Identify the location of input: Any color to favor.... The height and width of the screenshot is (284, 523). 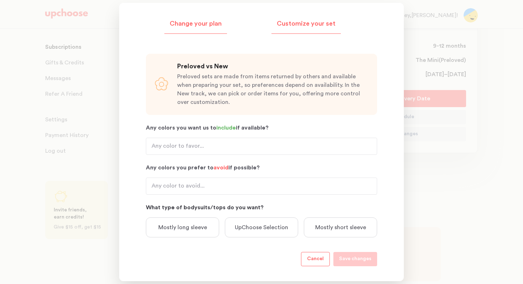
(261, 146).